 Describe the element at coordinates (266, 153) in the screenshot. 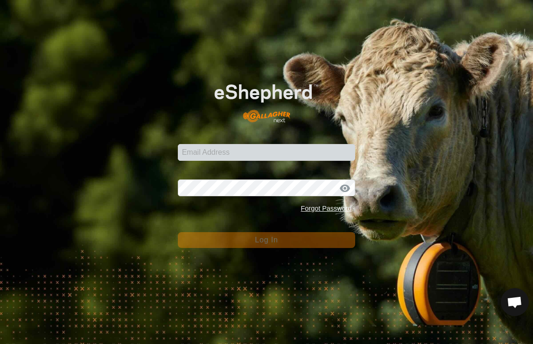

I see `input: Email Address` at that location.